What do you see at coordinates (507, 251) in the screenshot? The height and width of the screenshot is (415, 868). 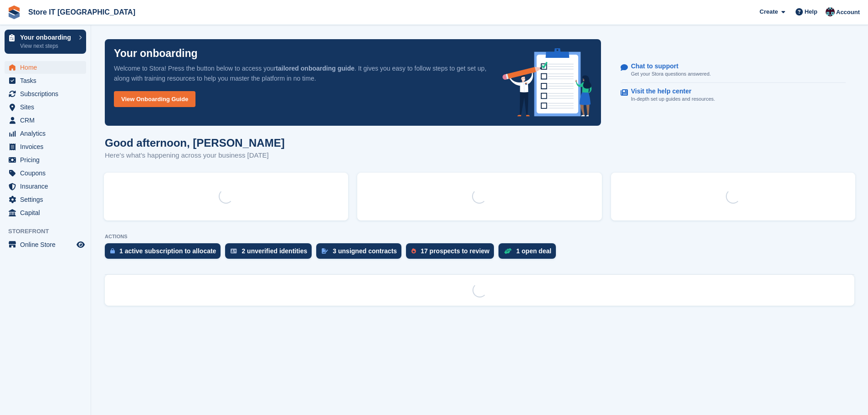 I see `img: deal-1b604bf984904fb50ccaf53a9ad4b4a5d6e5aea283cecdc64d6e3604feb123c2.svg` at bounding box center [507, 251].